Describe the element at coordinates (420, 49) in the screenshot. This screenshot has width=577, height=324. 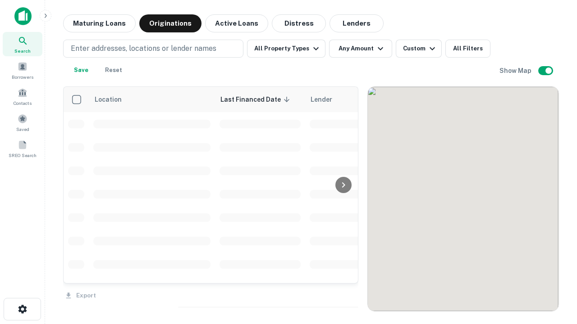
I see `div: Custom` at that location.